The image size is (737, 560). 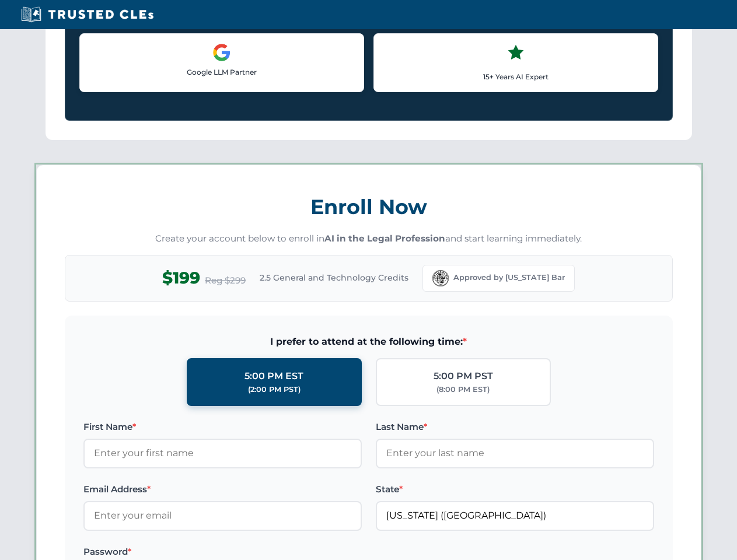 What do you see at coordinates (515, 427) in the screenshot?
I see `label: Last Name` at bounding box center [515, 427].